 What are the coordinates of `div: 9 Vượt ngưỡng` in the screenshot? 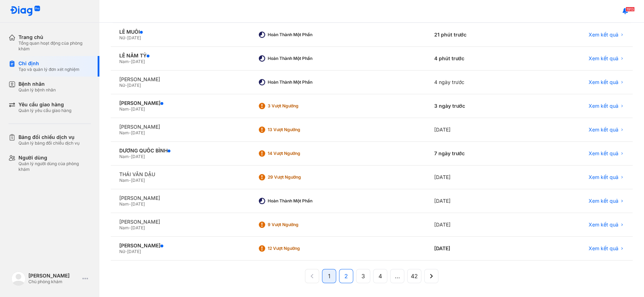 It's located at (295, 225).